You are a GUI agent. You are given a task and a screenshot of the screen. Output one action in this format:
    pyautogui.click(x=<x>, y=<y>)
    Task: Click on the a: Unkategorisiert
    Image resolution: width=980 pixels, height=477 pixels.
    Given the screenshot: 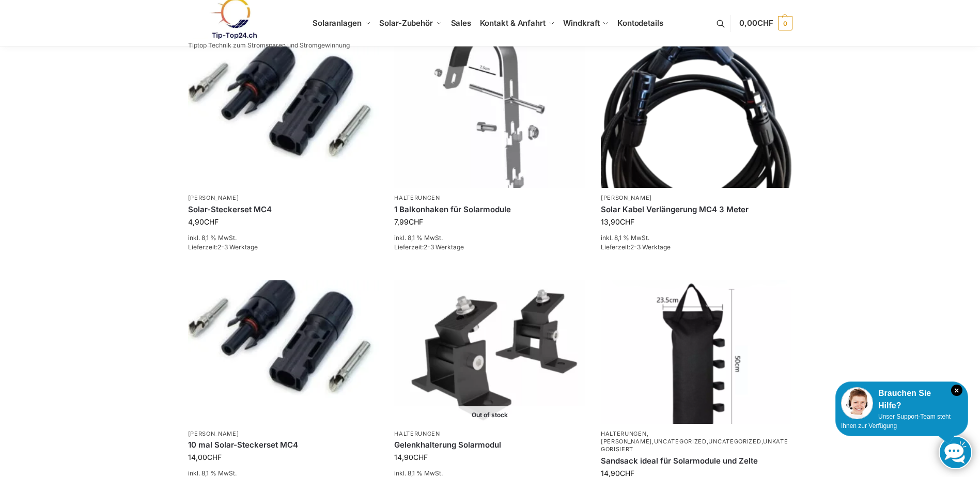 What is the action you would take?
    pyautogui.click(x=695, y=445)
    